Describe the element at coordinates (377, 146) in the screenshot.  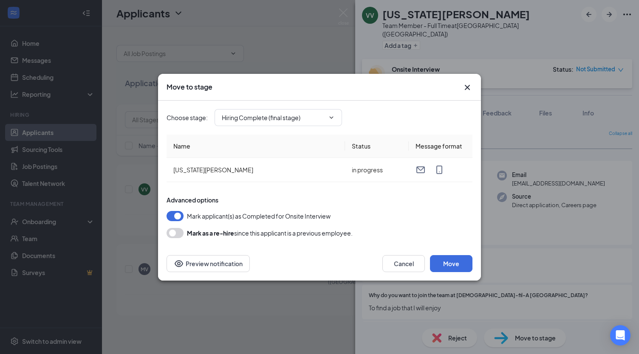
I see `th: Status` at that location.